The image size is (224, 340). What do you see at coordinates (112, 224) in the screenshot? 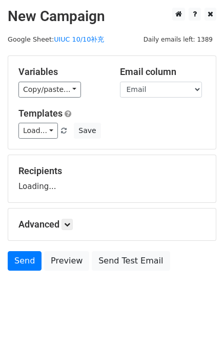
I see `h5: Advanced` at bounding box center [112, 224].